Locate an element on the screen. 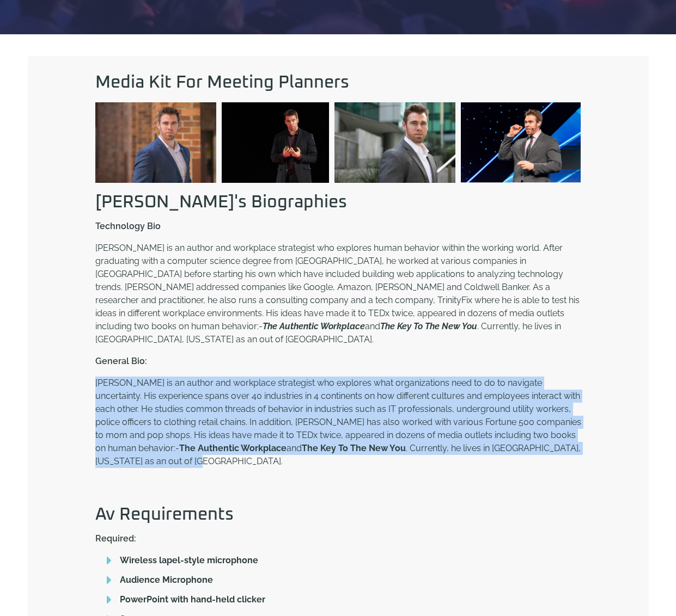 This screenshot has height=616, width=676. p: General Bio: is located at coordinates (338, 361).